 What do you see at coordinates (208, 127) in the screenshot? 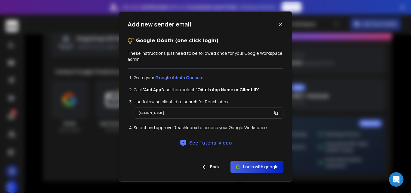
I see `li: Select and approve ReachInbox to access your Google Workspace` at bounding box center [208, 127].